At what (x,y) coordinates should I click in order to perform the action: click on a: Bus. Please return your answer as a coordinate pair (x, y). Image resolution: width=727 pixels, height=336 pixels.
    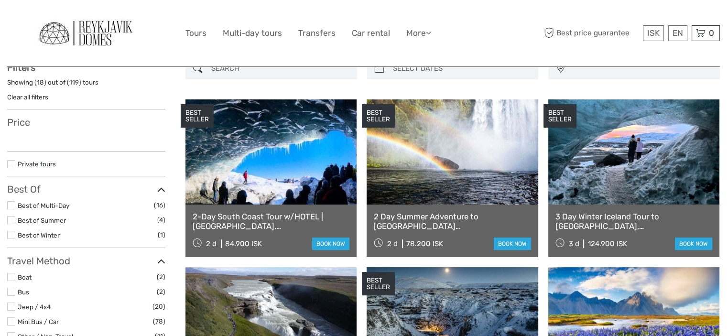
    Looking at the image, I should click on (23, 292).